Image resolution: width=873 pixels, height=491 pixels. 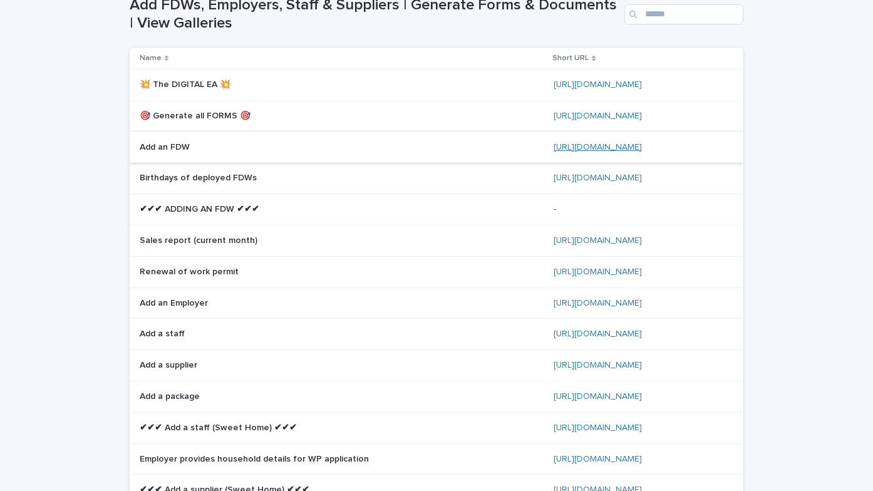 What do you see at coordinates (163, 332) in the screenshot?
I see `p: Add a staff` at bounding box center [163, 332].